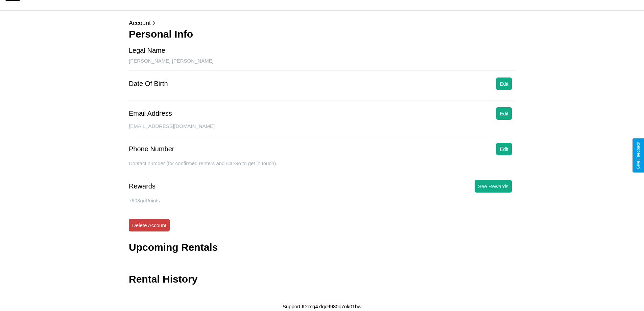 The width and height of the screenshot is (644, 311). Describe the element at coordinates (148, 83) in the screenshot. I see `div: Date Of Birth` at that location.